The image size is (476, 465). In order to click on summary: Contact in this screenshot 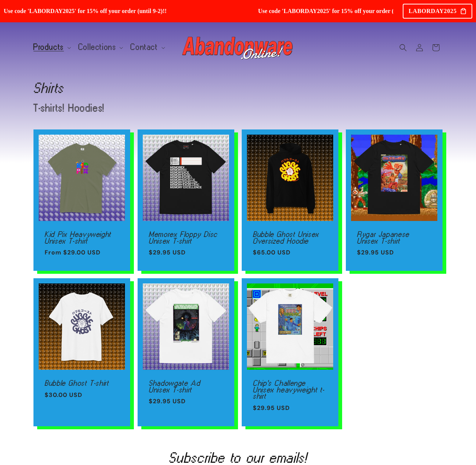, I will do `click(147, 47)`.